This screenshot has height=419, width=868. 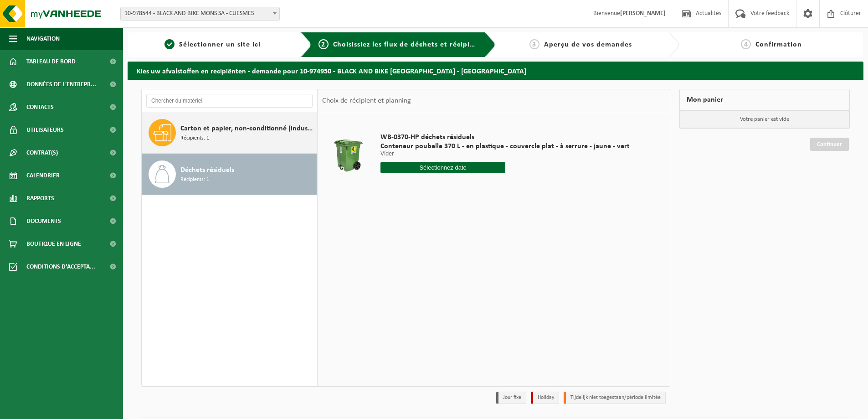 I want to click on li: Tijdelijk niet toegestaan/période limitée, so click(x=615, y=397).